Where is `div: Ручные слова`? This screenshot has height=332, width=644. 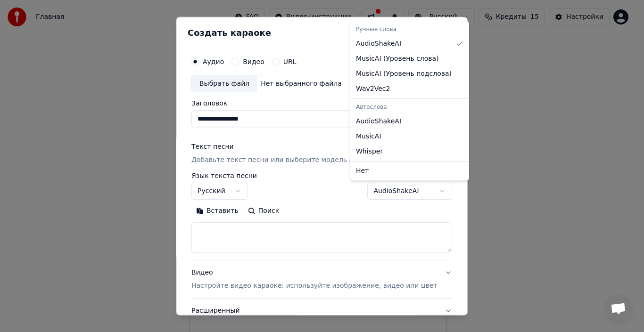 div: Ручные слова is located at coordinates (409, 30).